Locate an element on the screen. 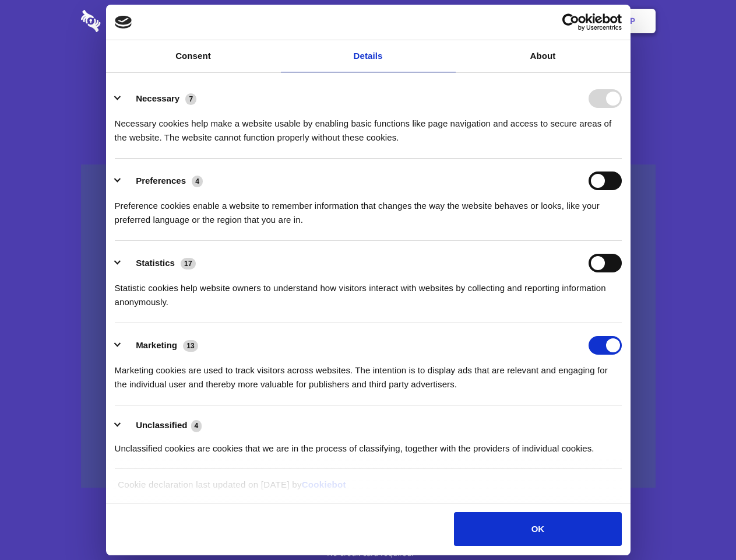 Image resolution: width=736 pixels, height=560 pixels. a: About is located at coordinates (544, 56).